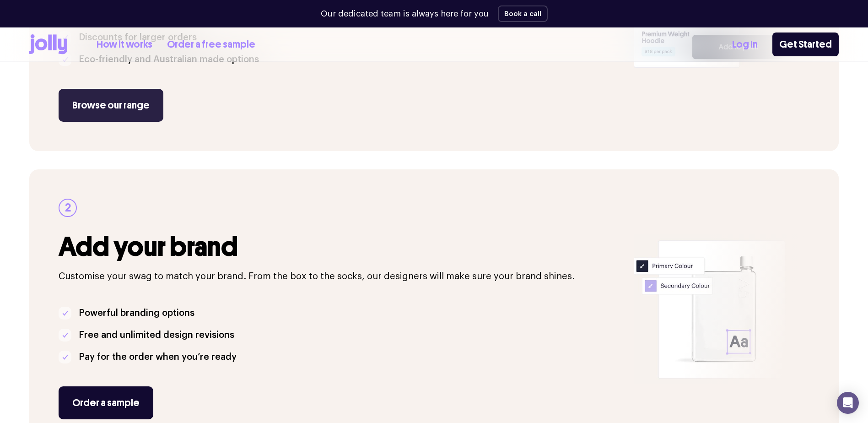  What do you see at coordinates (111, 105) in the screenshot?
I see `a: Browse our range` at bounding box center [111, 105].